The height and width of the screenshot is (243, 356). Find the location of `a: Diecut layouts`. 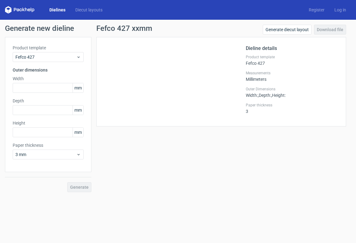

a: Diecut layouts is located at coordinates (89, 10).